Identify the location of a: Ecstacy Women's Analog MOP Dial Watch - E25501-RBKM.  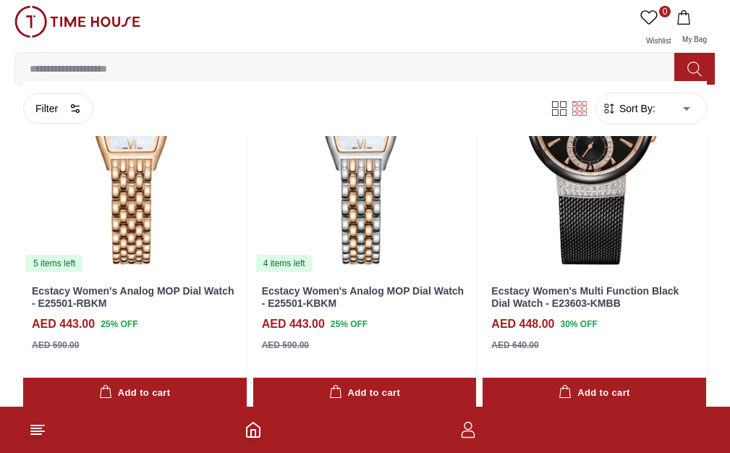
(133, 297).